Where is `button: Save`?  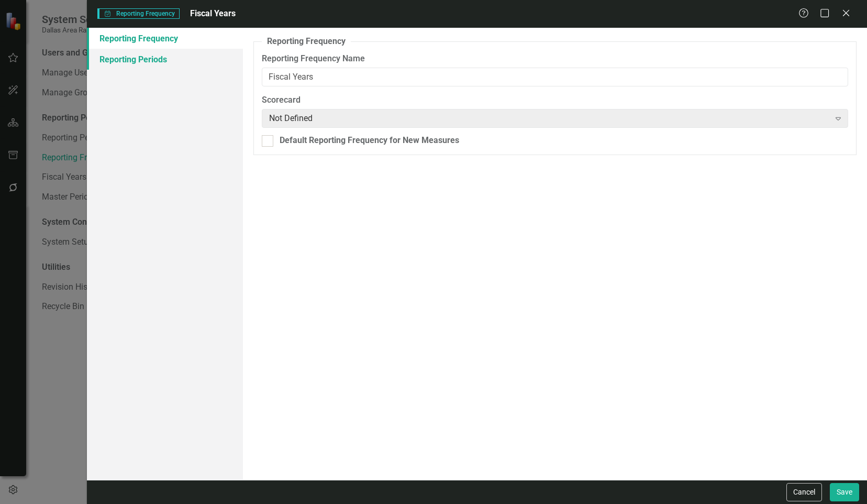
button: Save is located at coordinates (845, 492).